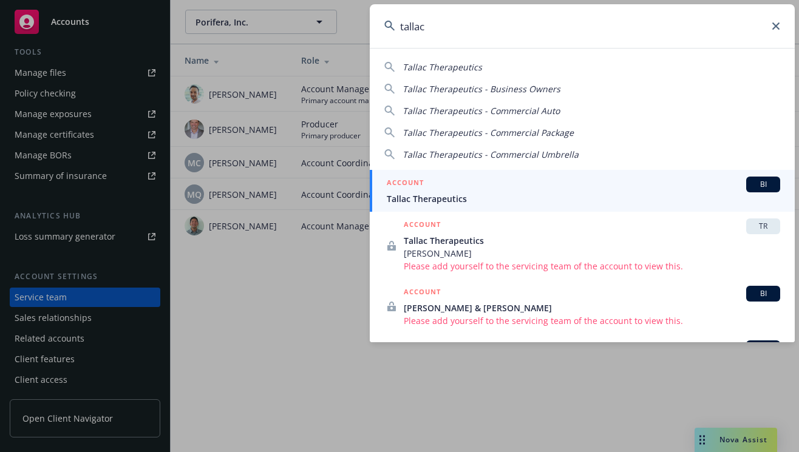 This screenshot has width=799, height=452. I want to click on a: ACCOUNTBITallac Therapeutics, so click(582, 191).